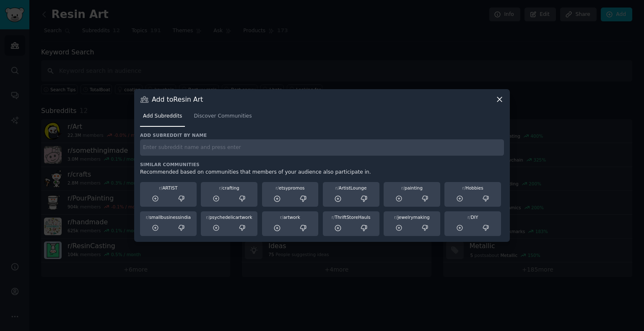 This screenshot has width=644, height=331. Describe the element at coordinates (473, 188) in the screenshot. I see `div: Hobbies` at that location.